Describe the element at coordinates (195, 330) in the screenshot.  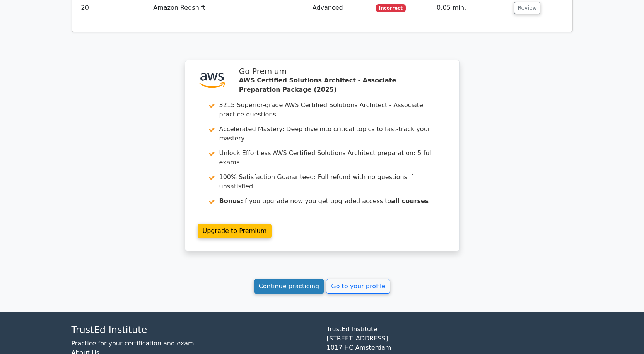
I see `h4: TrustEd Institute` at that location.